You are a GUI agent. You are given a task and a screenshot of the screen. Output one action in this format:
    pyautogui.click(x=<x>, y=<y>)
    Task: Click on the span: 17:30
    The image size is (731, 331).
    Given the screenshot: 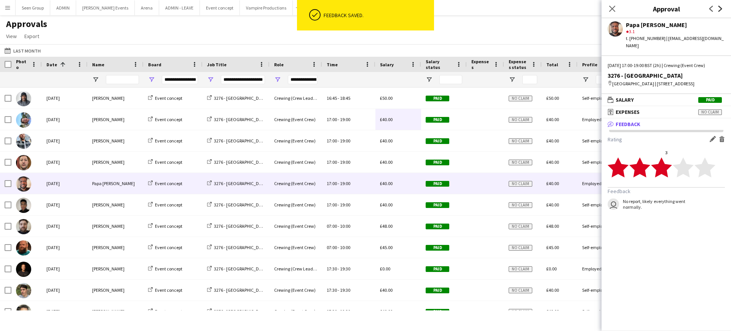 What is the action you would take?
    pyautogui.click(x=331, y=311)
    